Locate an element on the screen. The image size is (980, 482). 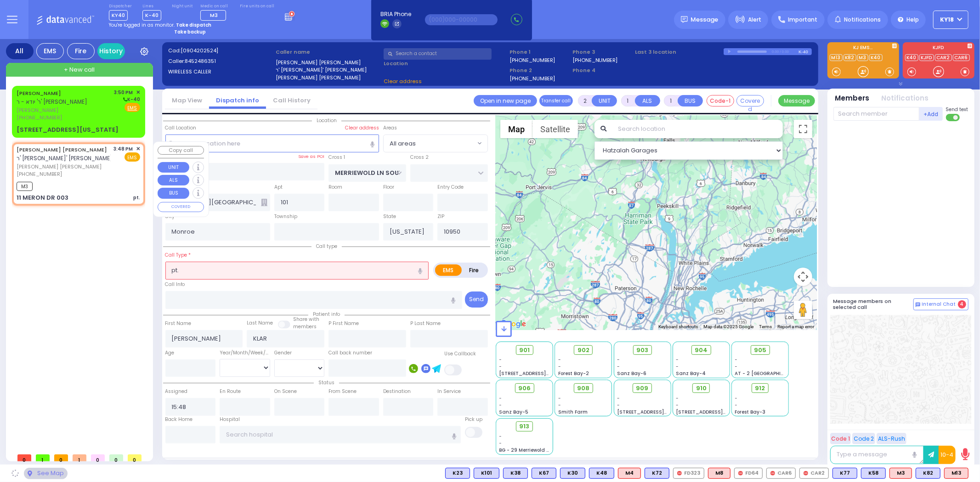
span: Forest Bay-2 is located at coordinates (574, 373).